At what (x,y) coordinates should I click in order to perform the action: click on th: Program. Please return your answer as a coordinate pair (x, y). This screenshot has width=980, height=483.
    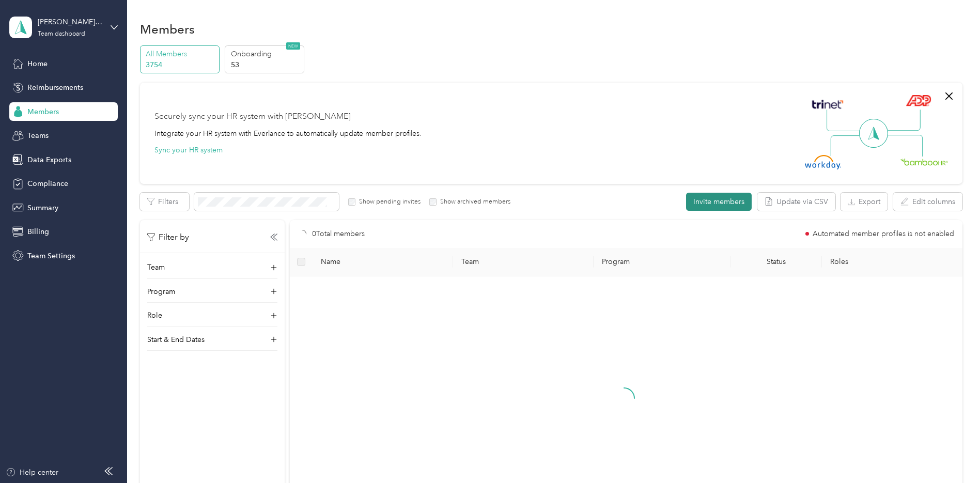
    Looking at the image, I should click on (662, 262).